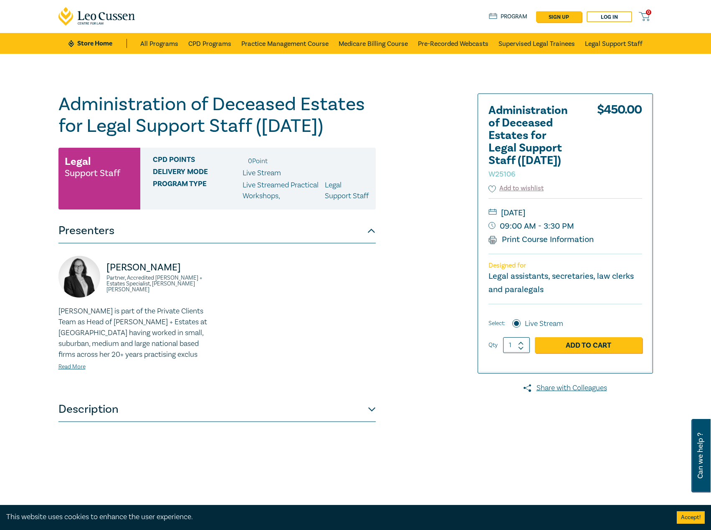 The height and width of the screenshot is (530, 711). What do you see at coordinates (373, 43) in the screenshot?
I see `a: Medicare Billing Course` at bounding box center [373, 43].